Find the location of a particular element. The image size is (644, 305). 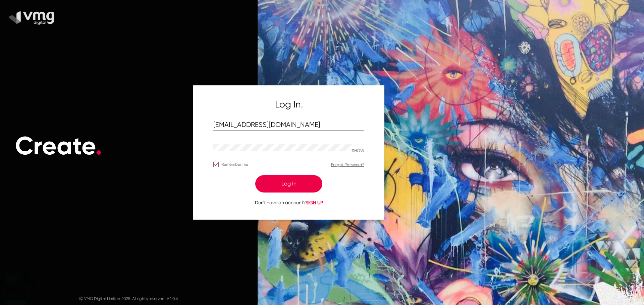

h5: Log In is located at coordinates (289, 105).